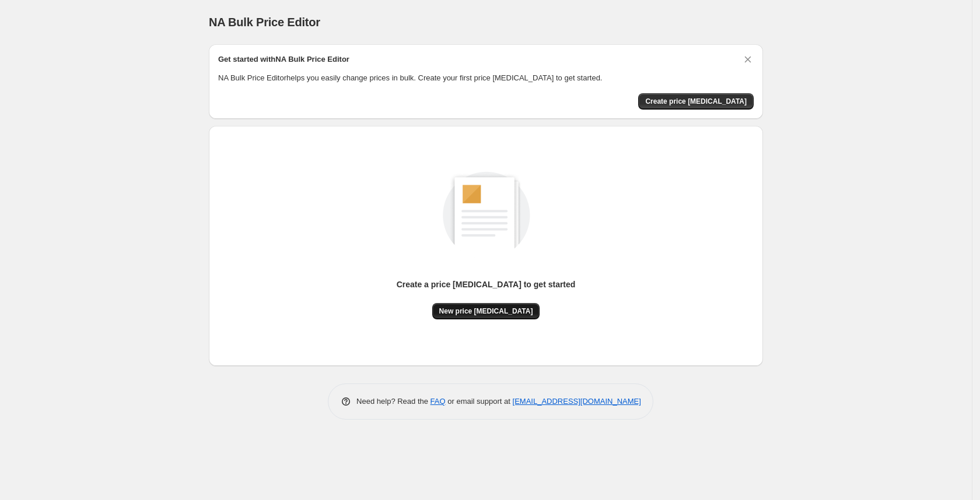 The image size is (980, 500). I want to click on h2: Get started with NA Bulk Price Editor, so click(283, 60).